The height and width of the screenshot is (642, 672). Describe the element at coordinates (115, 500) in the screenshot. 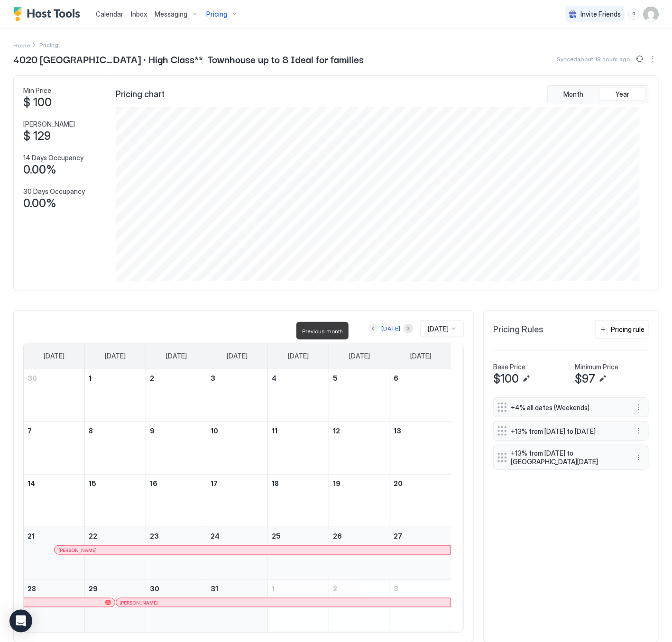

I see `td: December 15, 2025` at that location.